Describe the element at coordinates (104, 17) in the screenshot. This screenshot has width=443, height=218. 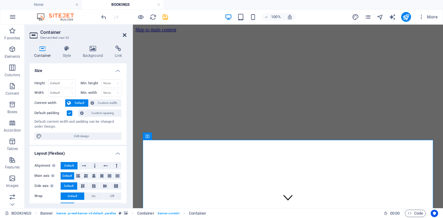
I see `i: Undo: Receive elements from page (Ctrl+Z)` at that location.